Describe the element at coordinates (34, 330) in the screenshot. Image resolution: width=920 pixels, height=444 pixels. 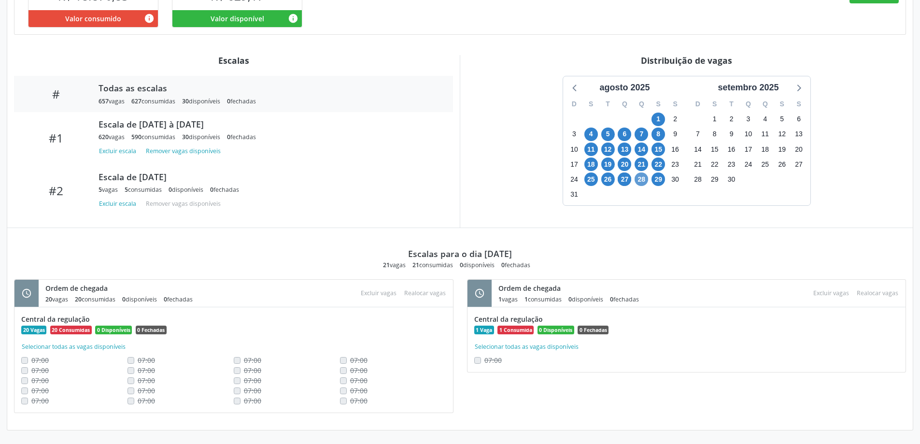
I see `span: 20 Vagas` at that location.